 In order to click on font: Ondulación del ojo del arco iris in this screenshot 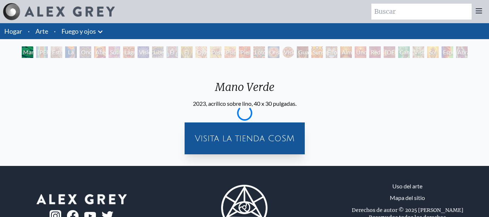, I will do `click(95, 73)`.